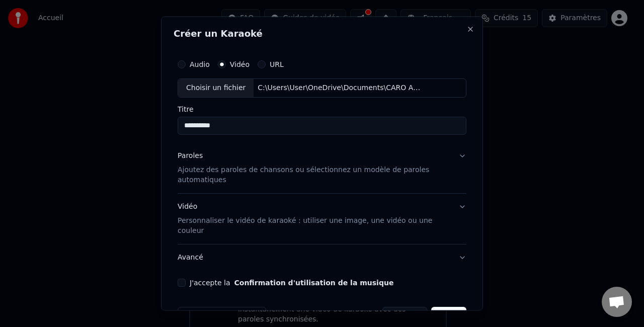 The height and width of the screenshot is (327, 644). Describe the element at coordinates (449, 315) in the screenshot. I see `button: Créer` at that location.